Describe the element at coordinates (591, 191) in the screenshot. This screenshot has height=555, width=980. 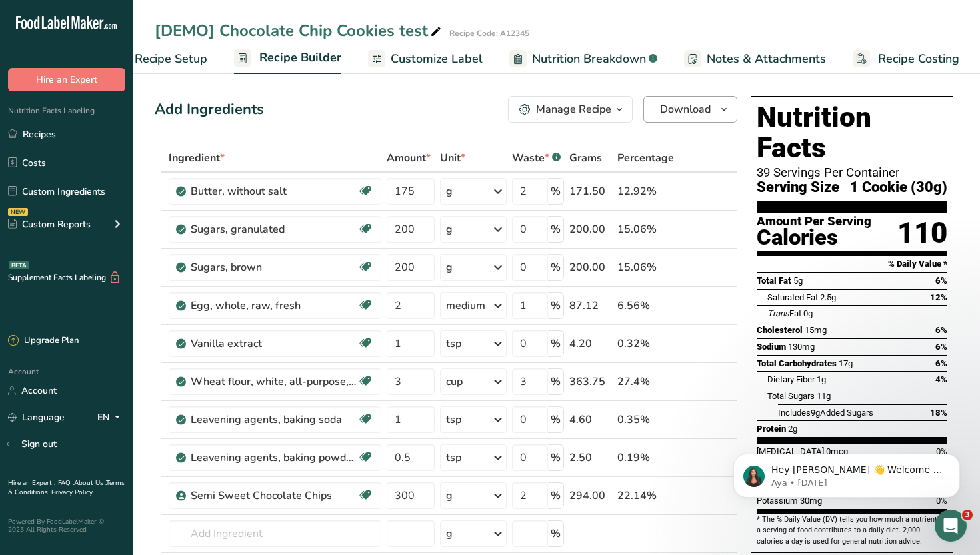
I see `div: 171.50` at that location.